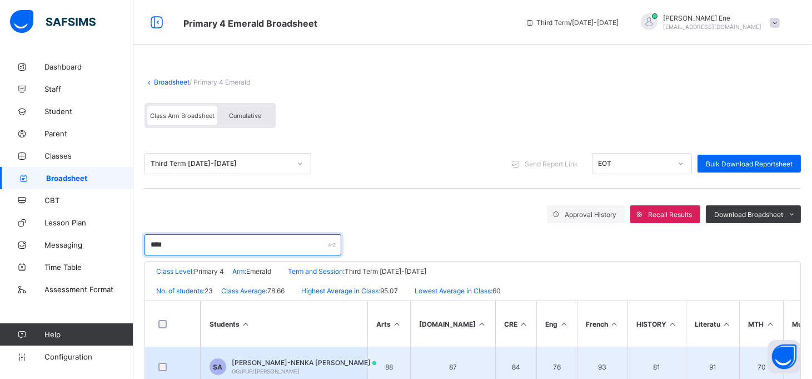  I want to click on span: Primary 4, so click(209, 271).